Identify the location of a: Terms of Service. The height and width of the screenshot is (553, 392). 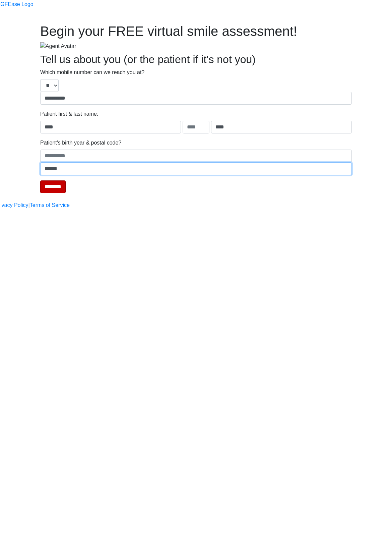
(50, 205).